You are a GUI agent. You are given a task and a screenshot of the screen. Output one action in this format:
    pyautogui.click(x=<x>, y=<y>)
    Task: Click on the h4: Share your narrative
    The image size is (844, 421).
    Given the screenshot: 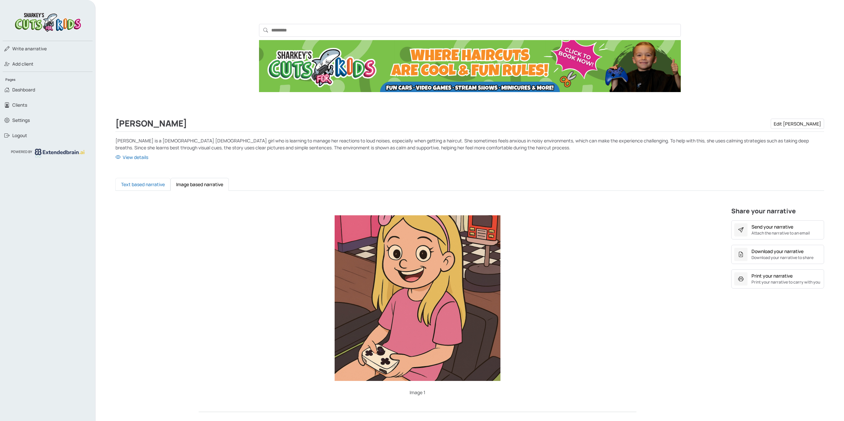 What is the action you would take?
    pyautogui.click(x=778, y=213)
    